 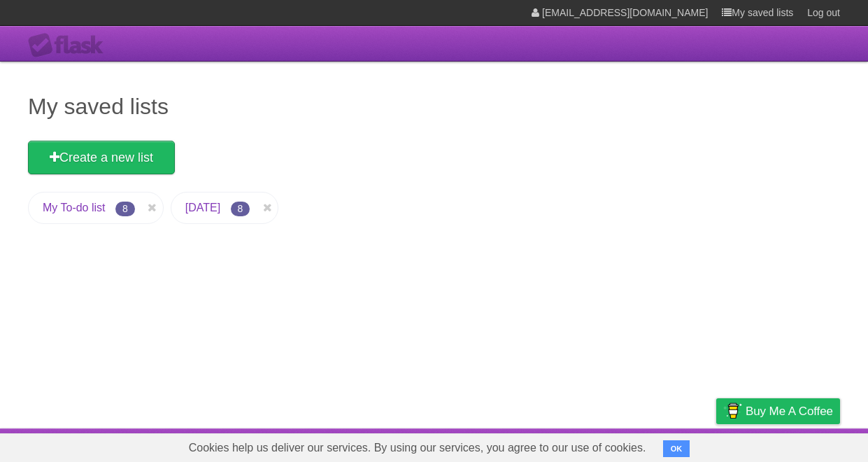 I want to click on button: OK, so click(x=676, y=449).